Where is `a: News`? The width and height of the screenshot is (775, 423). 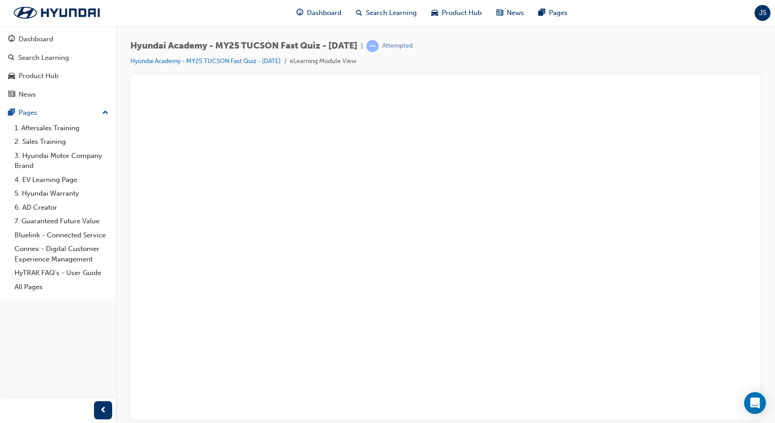
a: News is located at coordinates (58, 94).